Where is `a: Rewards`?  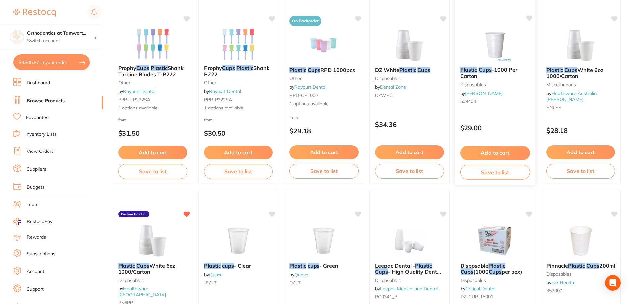
a: Rewards is located at coordinates (36, 237).